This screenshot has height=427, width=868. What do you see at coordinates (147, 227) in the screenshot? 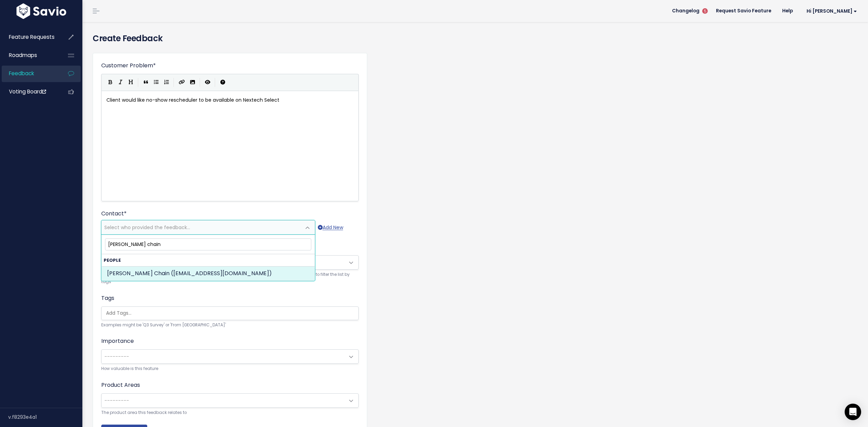
I see `span: Select who provided the feedback...` at bounding box center [147, 227].